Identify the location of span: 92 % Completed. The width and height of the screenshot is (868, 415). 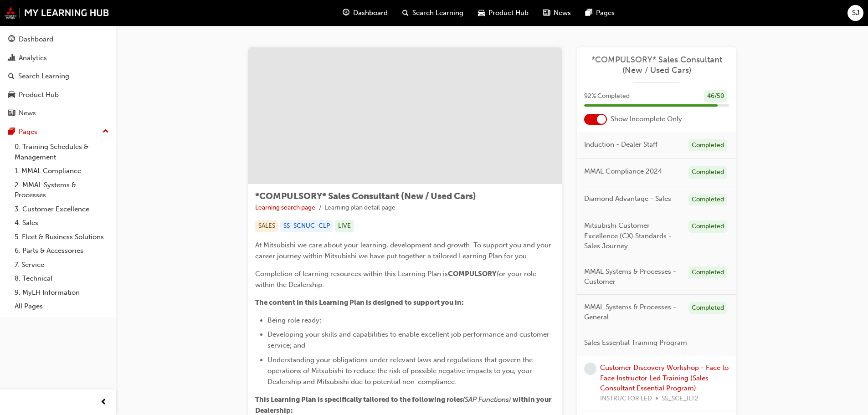
(607, 96).